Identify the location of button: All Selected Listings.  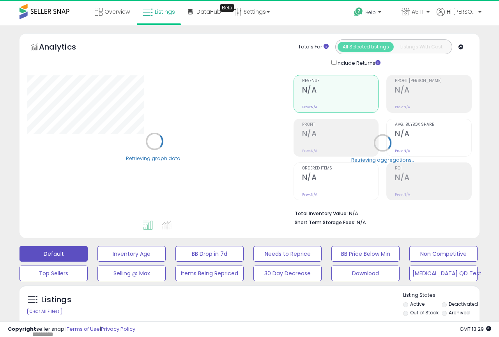
(366, 47).